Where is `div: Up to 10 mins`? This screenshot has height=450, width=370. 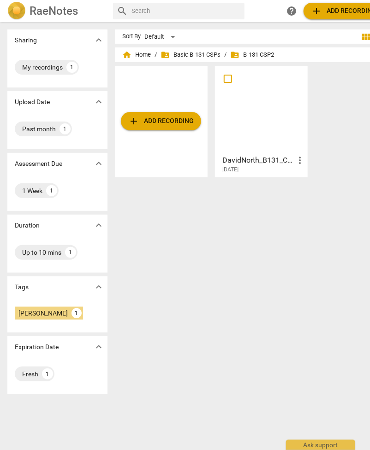
div: Up to 10 mins is located at coordinates (41, 253).